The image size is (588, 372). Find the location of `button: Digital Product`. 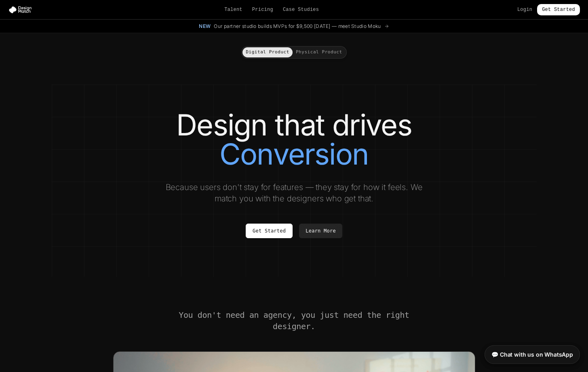

button: Digital Product is located at coordinates (268, 52).